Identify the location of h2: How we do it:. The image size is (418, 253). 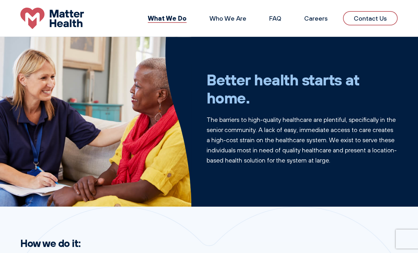
(209, 244).